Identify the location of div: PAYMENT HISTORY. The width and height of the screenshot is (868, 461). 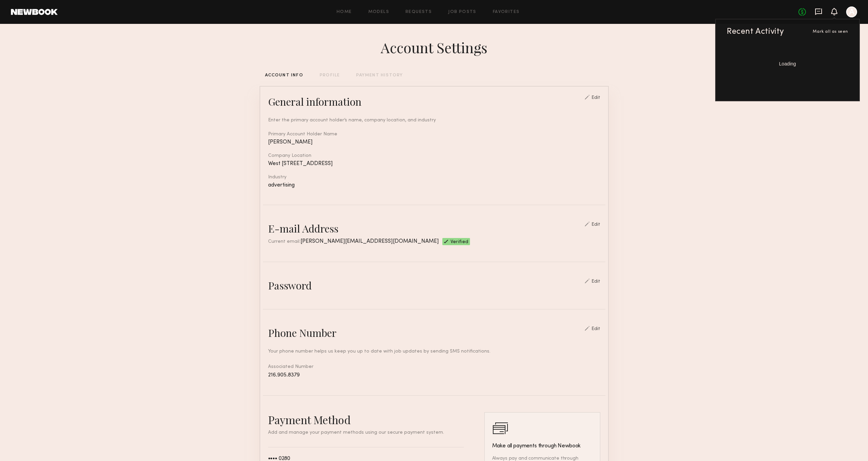
(379, 76).